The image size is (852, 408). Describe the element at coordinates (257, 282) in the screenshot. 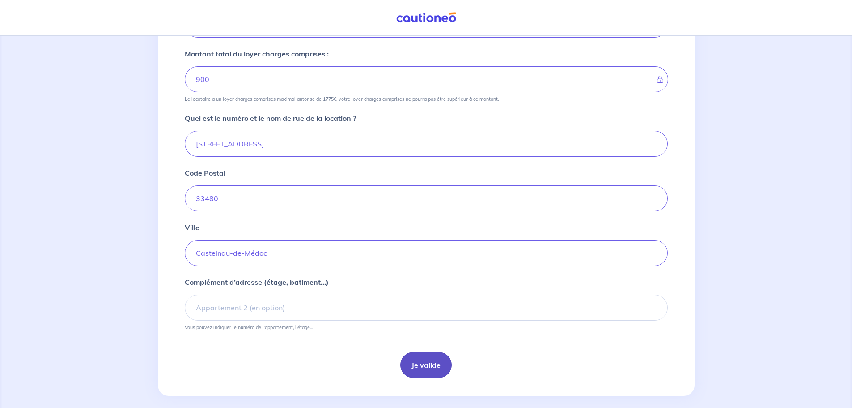

I see `p: Complément d’adresse (étage, batiment...)` at that location.